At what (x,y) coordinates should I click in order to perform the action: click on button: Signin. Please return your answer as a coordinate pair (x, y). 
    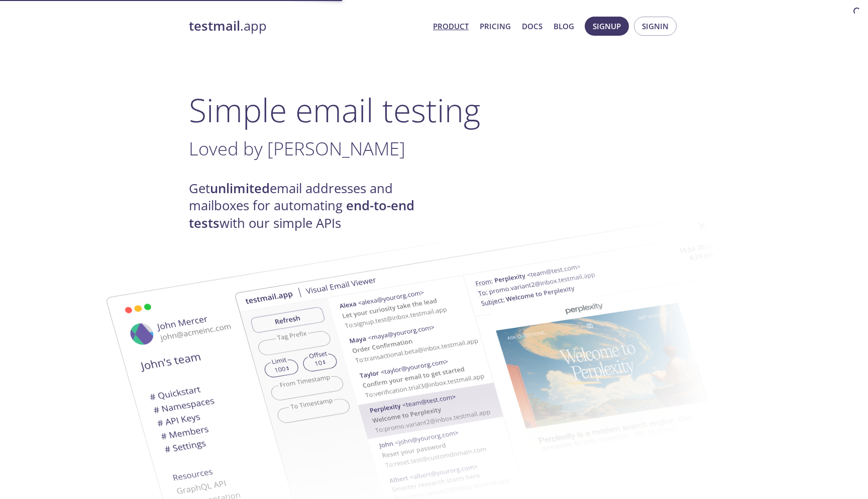
    Looking at the image, I should click on (655, 26).